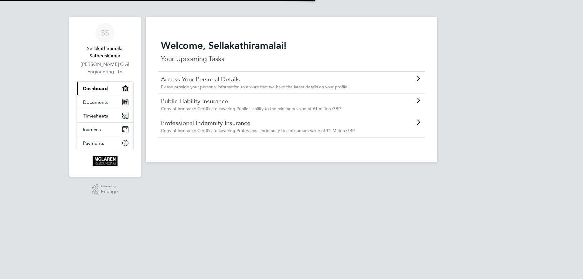 This screenshot has height=279, width=583. I want to click on p: Your Upcoming Tasks, so click(291, 59).